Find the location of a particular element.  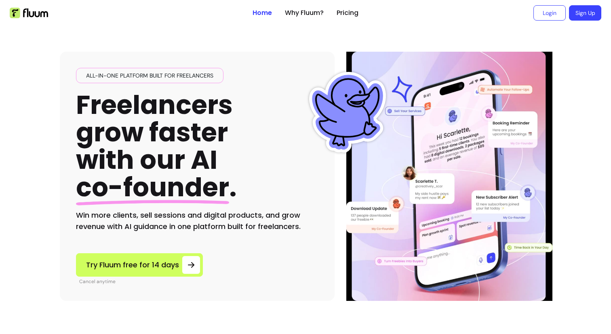

span: All-in-one platform built for freelancers is located at coordinates (150, 76).